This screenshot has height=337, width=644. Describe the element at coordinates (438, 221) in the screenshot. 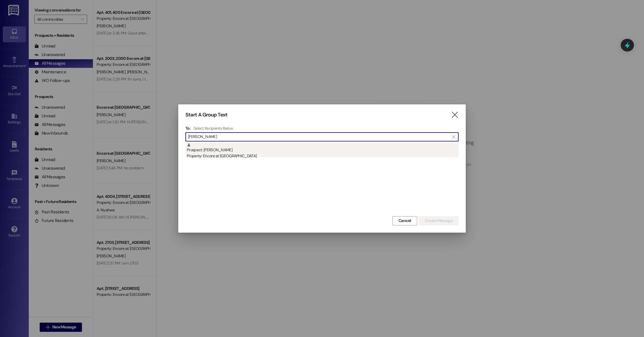

I see `button: Create Message` at that location.